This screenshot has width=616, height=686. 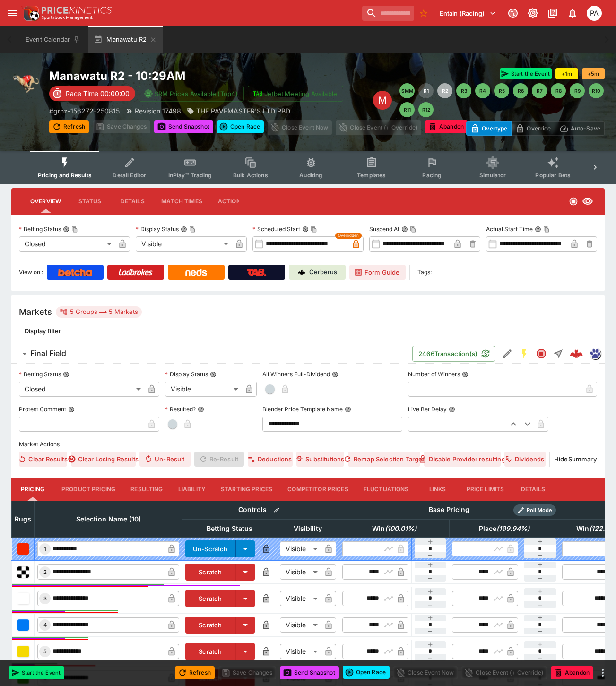 What do you see at coordinates (23, 519) in the screenshot?
I see `th: Rugs` at bounding box center [23, 519].